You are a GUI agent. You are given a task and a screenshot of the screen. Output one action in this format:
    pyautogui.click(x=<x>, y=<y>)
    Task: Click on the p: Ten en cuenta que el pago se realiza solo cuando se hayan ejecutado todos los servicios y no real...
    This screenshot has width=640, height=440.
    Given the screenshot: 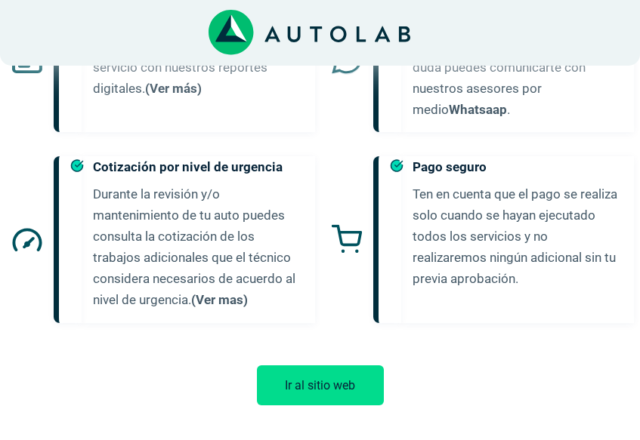 What is the action you would take?
    pyautogui.click(x=517, y=236)
    